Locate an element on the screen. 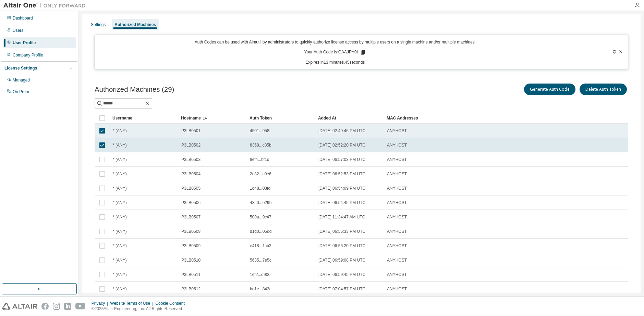 This screenshot has width=644, height=316. div: Authorized Machines is located at coordinates (135, 25).